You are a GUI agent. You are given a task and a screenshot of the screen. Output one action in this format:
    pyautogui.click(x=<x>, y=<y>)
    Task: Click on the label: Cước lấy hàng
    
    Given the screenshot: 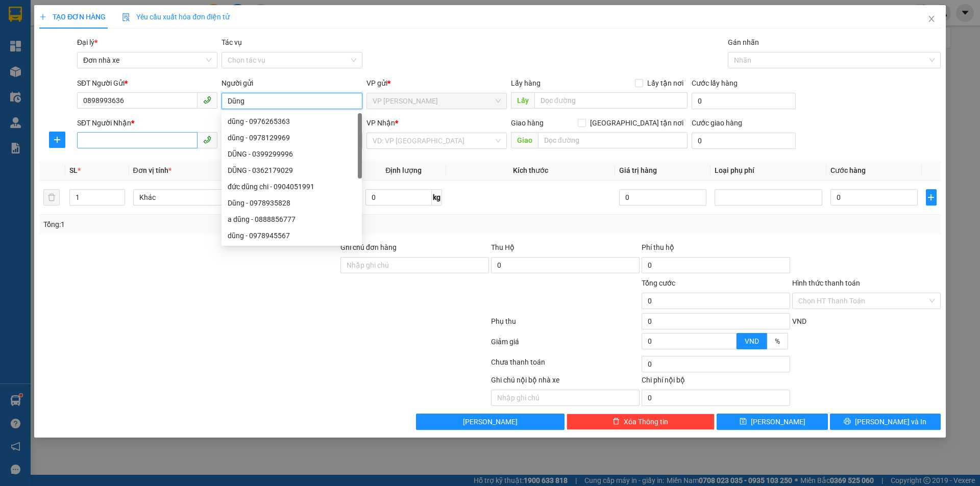 What is the action you would take?
    pyautogui.click(x=714, y=83)
    